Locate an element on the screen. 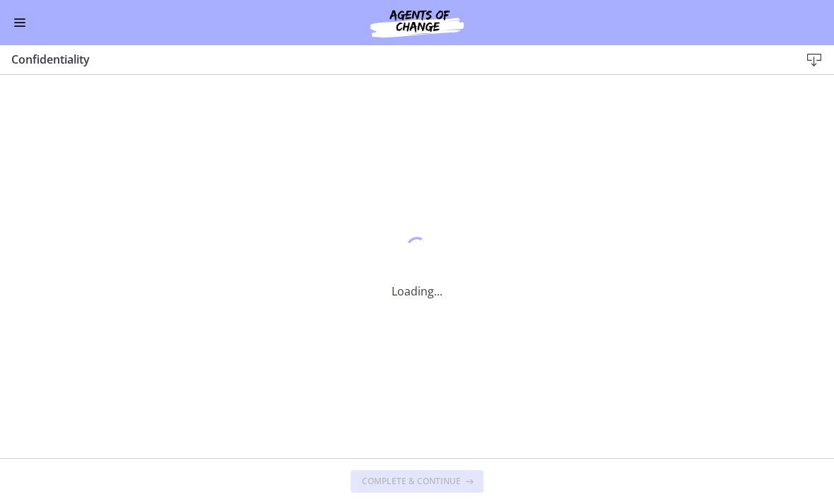  button: Complete & continue is located at coordinates (417, 481).